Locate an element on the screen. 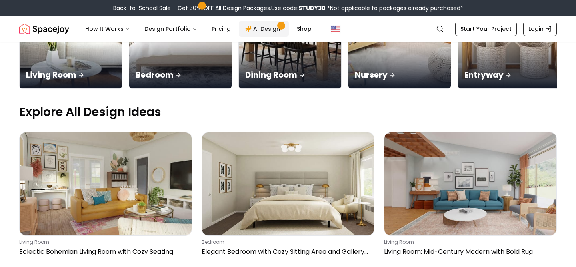 Image resolution: width=576 pixels, height=267 pixels. p: Nursery is located at coordinates (399, 75).